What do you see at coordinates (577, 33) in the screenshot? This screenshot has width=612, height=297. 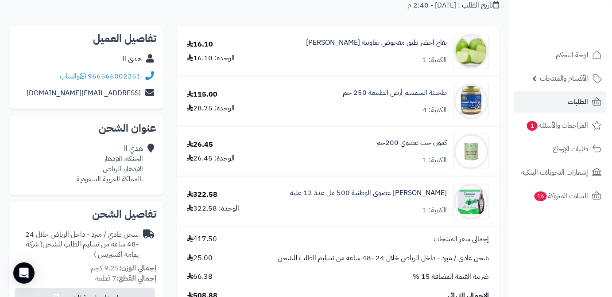 I see `img: logo-2.png` at bounding box center [577, 33].